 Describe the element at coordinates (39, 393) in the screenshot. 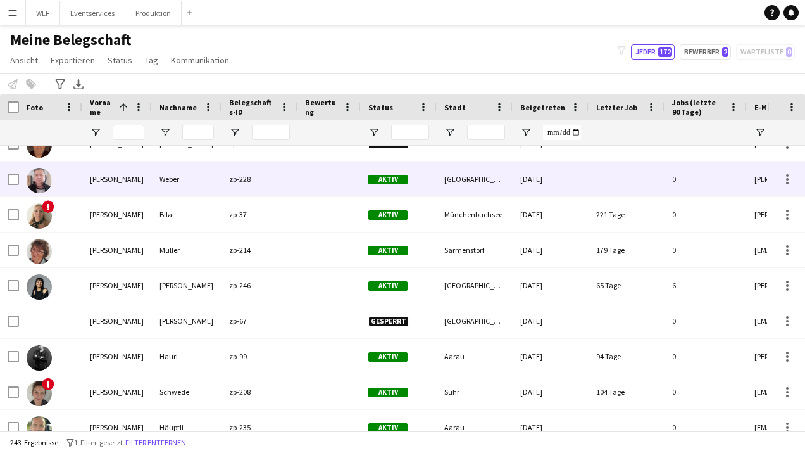

I see `img: Deniz Schwede` at that location.